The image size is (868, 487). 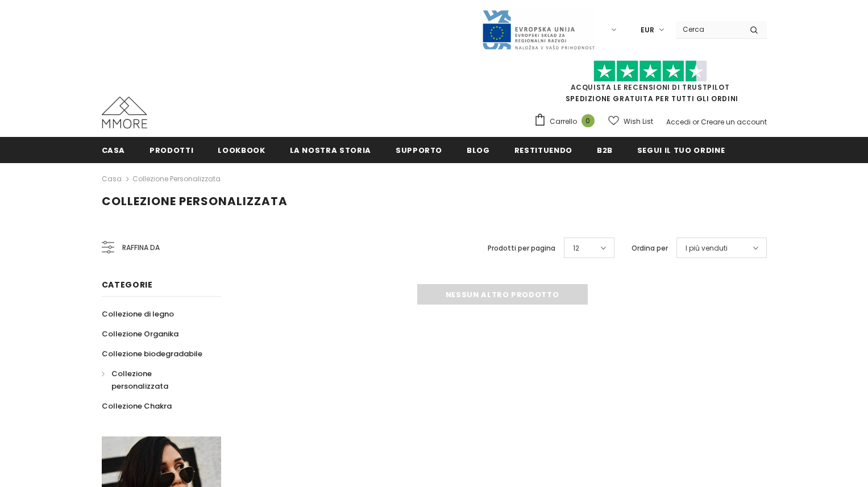 I want to click on span: Raffina da, so click(x=141, y=247).